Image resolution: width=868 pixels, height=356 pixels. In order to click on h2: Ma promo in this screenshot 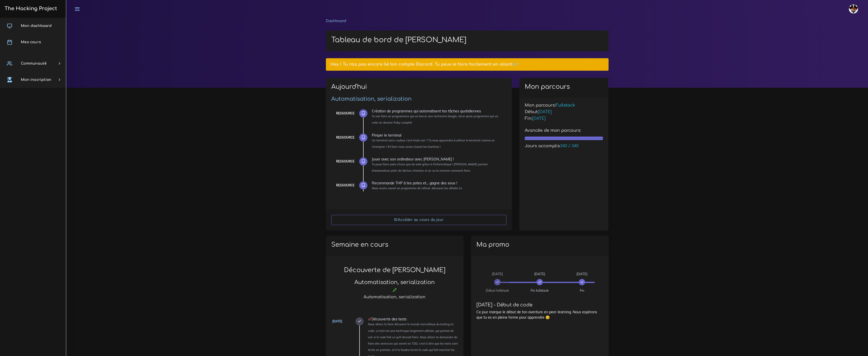, I will do `click(540, 245)`.